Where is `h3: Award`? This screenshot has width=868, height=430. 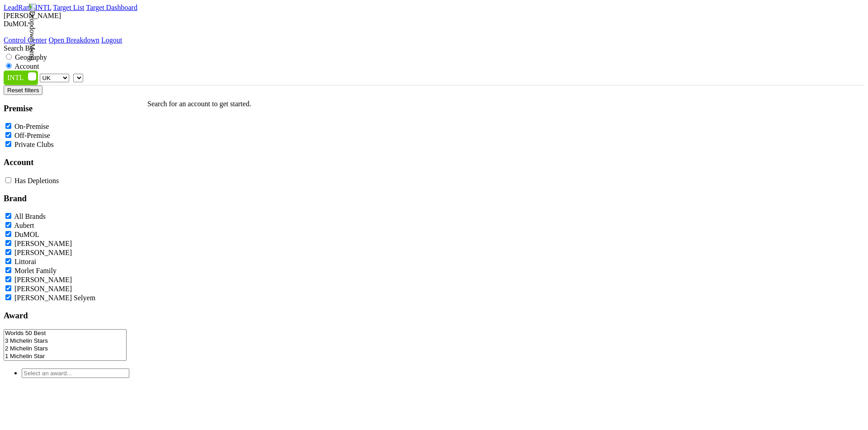 h3: Award is located at coordinates (66, 316).